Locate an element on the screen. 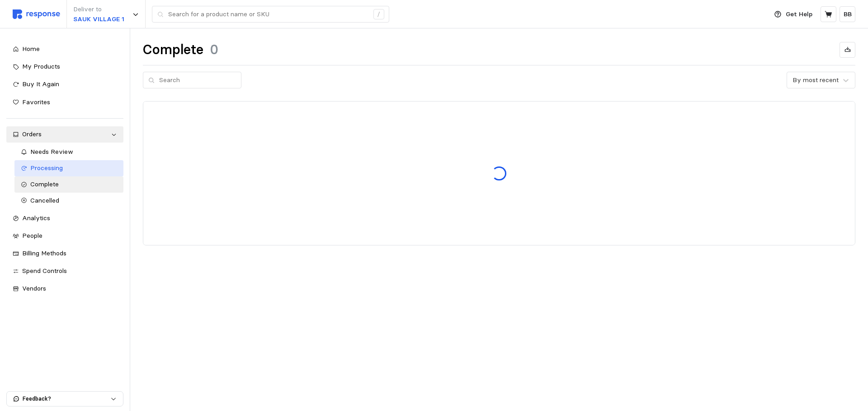 The image size is (868, 411). a: Home is located at coordinates (64, 50).